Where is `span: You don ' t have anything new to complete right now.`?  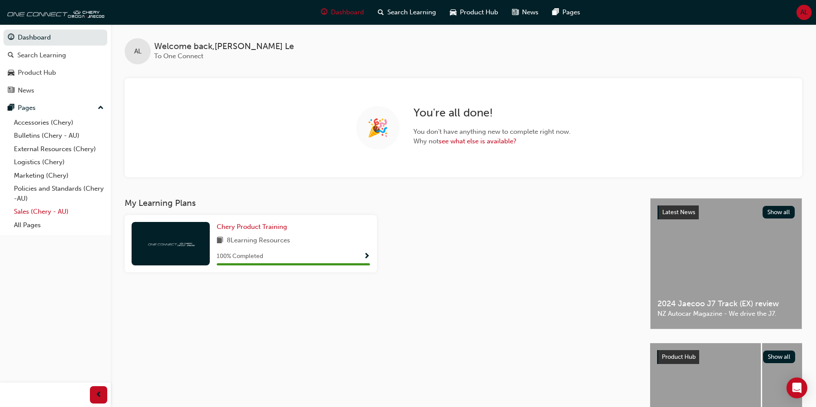
span: You don ' t have anything new to complete right now. is located at coordinates (492, 132).